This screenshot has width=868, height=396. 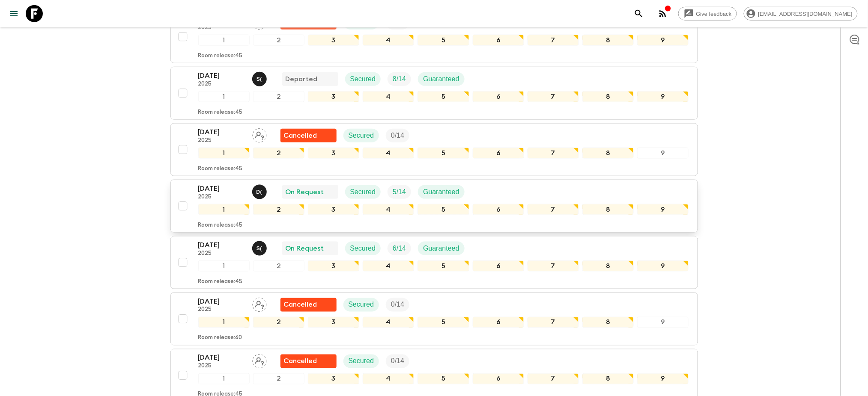 I want to click on button: D(, so click(x=260, y=192).